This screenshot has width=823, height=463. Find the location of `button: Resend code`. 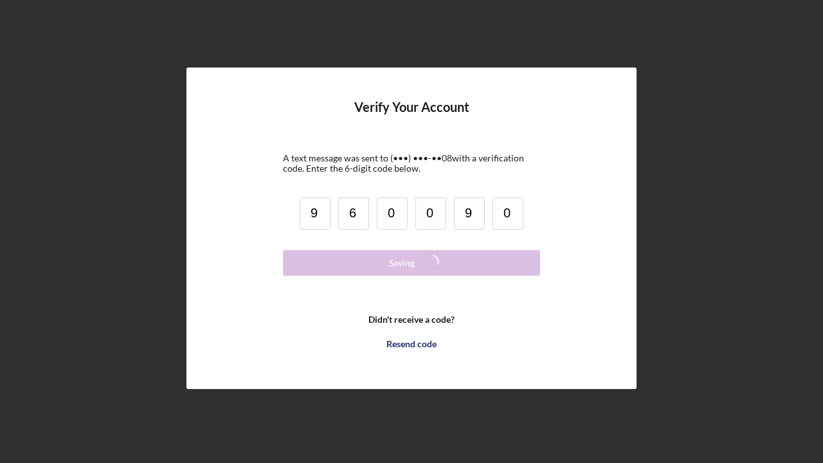

button: Resend code is located at coordinates (411, 344).